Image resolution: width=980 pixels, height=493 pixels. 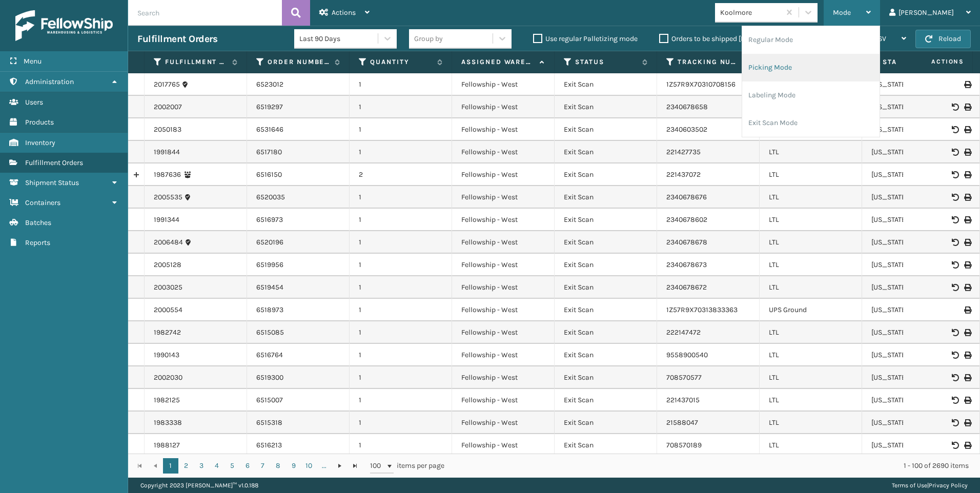 What do you see at coordinates (298, 400) in the screenshot?
I see `td: 6515007` at bounding box center [298, 400].